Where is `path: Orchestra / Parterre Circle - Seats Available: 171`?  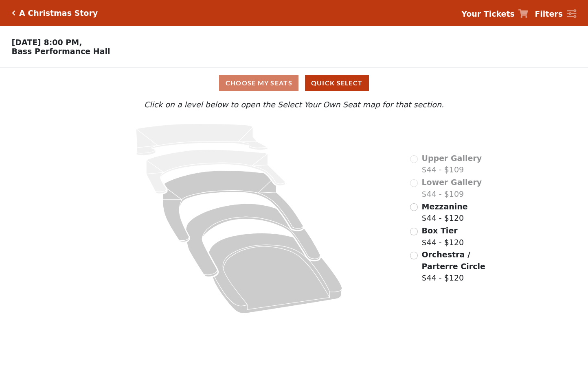 path: Orchestra / Parterre Circle - Seats Available: 171 is located at coordinates (275, 274).